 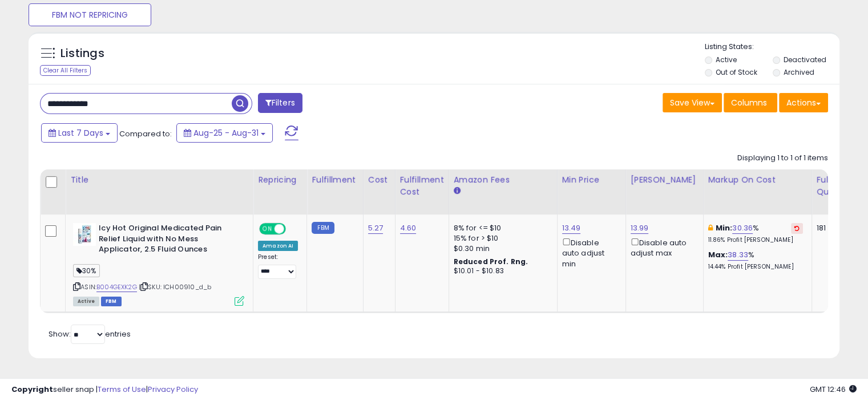 What do you see at coordinates (90, 334) in the screenshot?
I see `span: Show: entries` at bounding box center [90, 334].